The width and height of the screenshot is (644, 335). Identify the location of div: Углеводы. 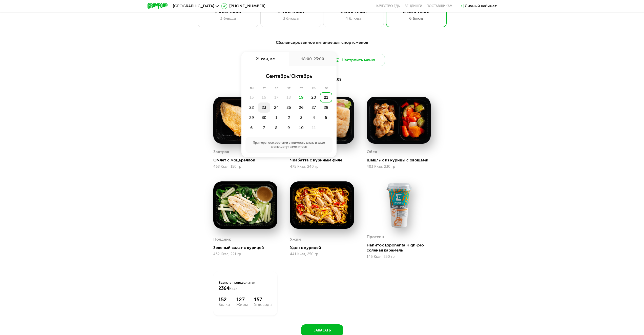
(263, 304).